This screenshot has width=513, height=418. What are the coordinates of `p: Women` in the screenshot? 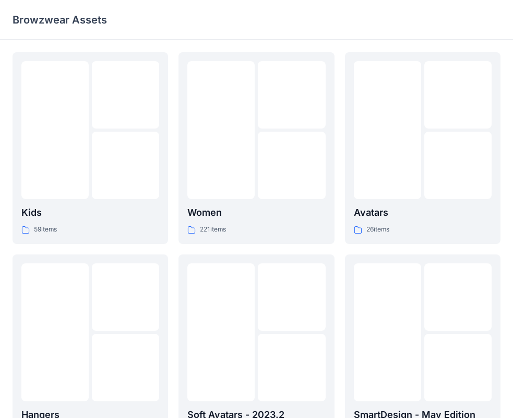 It's located at (256, 213).